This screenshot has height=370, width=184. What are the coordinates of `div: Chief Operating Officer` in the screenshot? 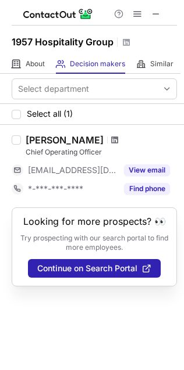 It's located at (101, 152).